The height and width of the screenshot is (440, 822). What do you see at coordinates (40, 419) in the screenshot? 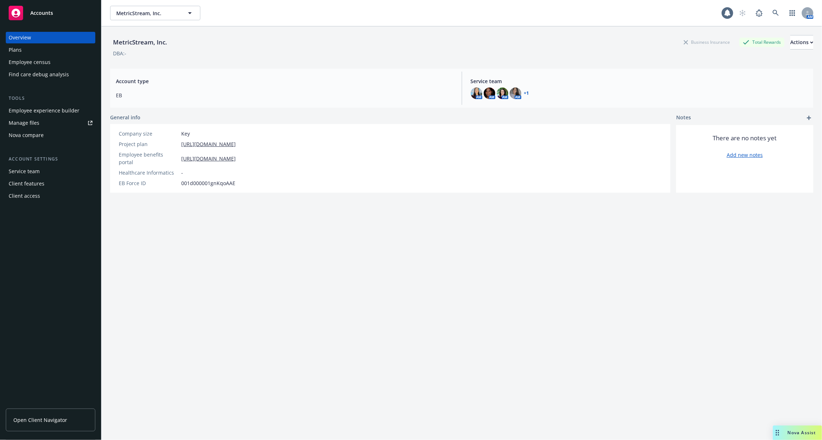
I see `span: Open Client Navigator` at bounding box center [40, 419].